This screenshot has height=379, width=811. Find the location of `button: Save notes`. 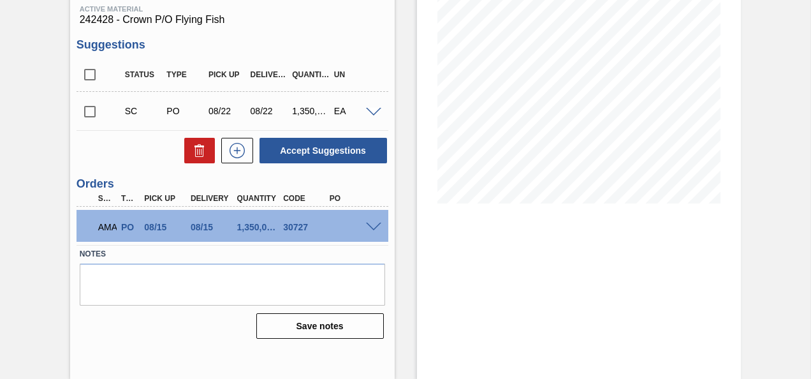

button: Save notes is located at coordinates (320, 326).